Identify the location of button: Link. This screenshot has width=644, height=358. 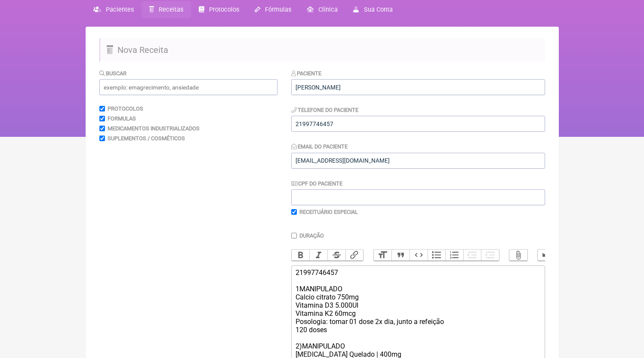
(355, 255).